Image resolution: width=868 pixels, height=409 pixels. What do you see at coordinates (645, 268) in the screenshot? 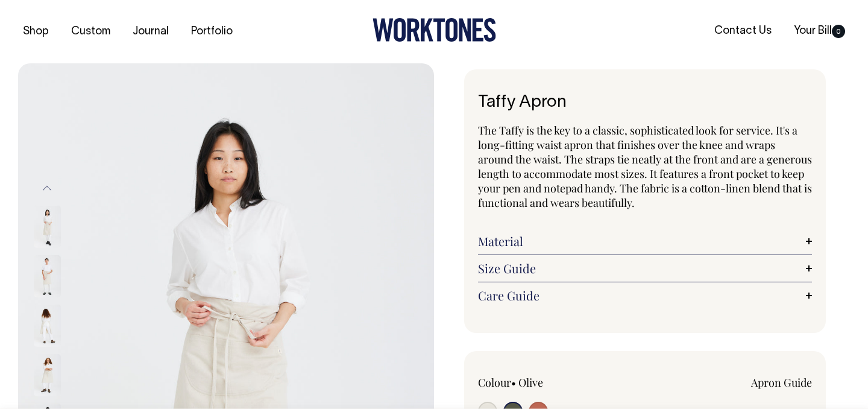
I see `a: Size Guide` at bounding box center [645, 268].